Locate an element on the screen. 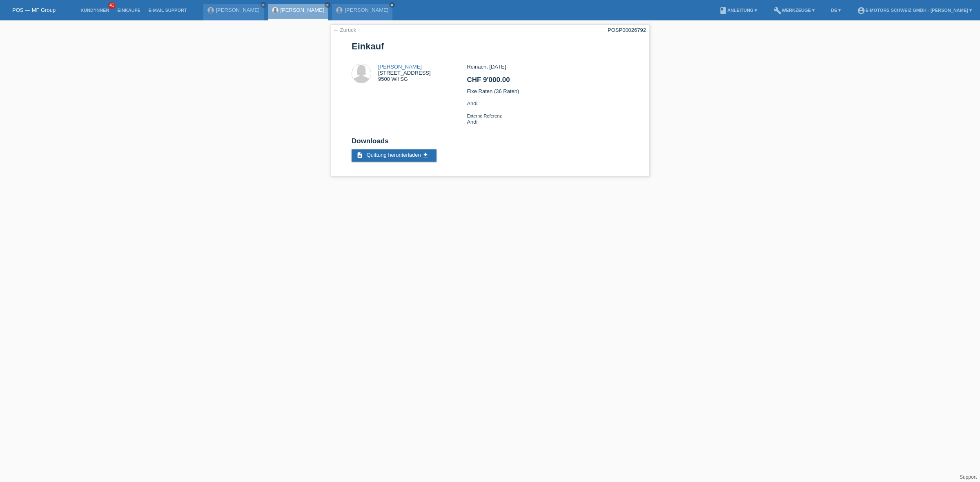 The height and width of the screenshot is (482, 980). a: description Quittung herunterladen get_app is located at coordinates (394, 156).